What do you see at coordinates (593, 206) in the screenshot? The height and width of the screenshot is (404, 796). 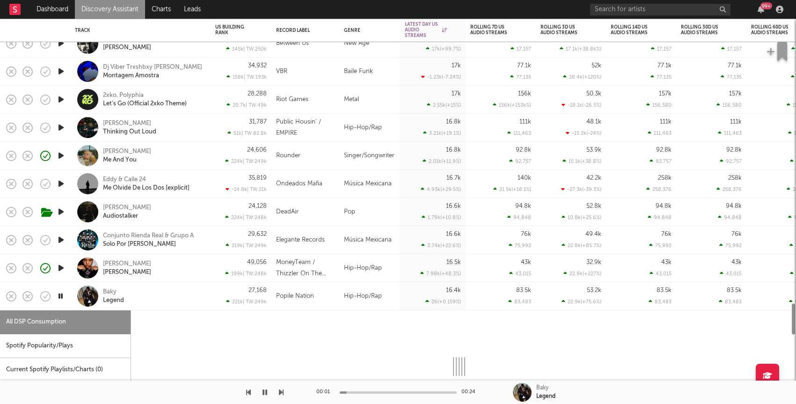 I see `div: 52.8k` at bounding box center [593, 206].